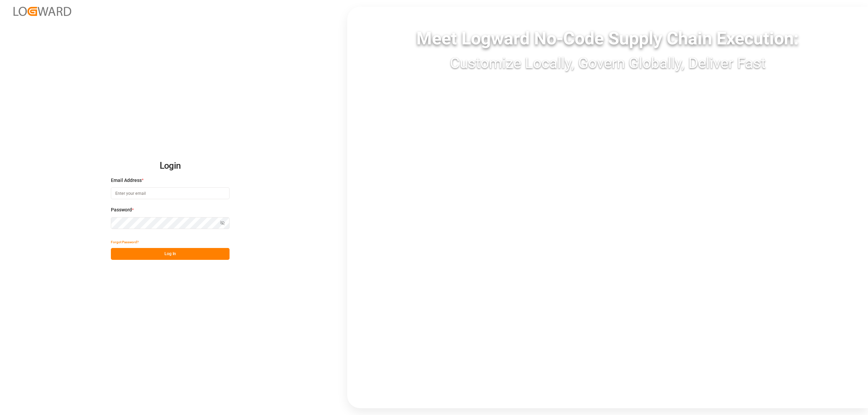 The width and height of the screenshot is (868, 415). I want to click on button: Forgot Password?, so click(125, 242).